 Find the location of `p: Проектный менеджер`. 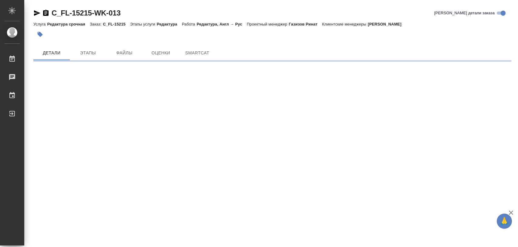

p: Проектный менеджер is located at coordinates (267, 24).